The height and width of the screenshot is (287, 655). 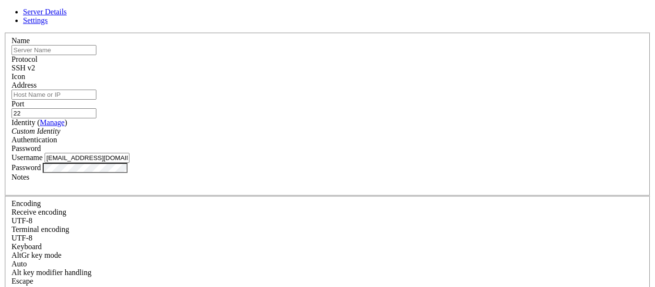 What do you see at coordinates (54, 50) in the screenshot?
I see `input: Server Name` at bounding box center [54, 50].